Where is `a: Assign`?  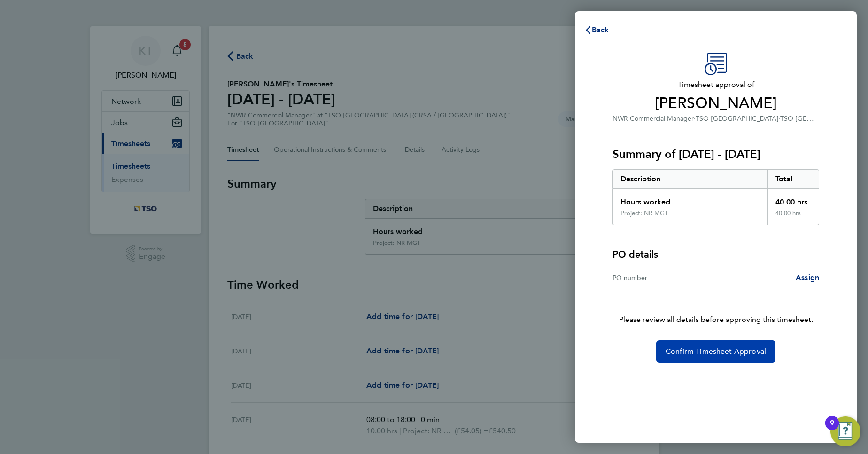 a: Assign is located at coordinates (807, 277).